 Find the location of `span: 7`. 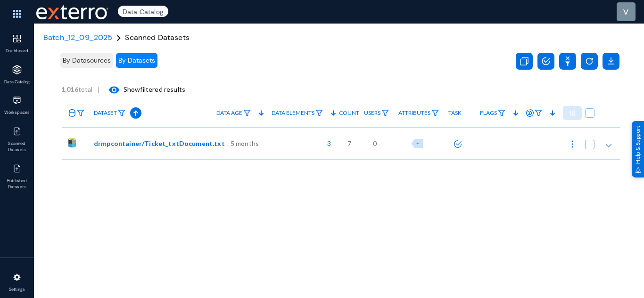

span: 7 is located at coordinates (349, 143).